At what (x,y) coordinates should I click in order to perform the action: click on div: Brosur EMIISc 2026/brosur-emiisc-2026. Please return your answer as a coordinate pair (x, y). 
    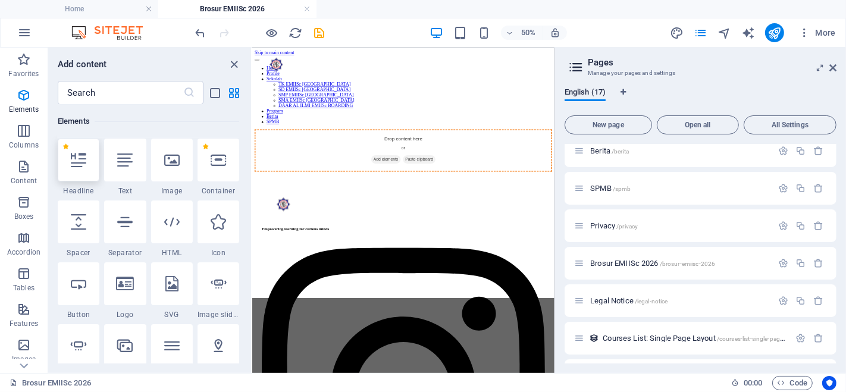
    Looking at the image, I should click on (680, 263).